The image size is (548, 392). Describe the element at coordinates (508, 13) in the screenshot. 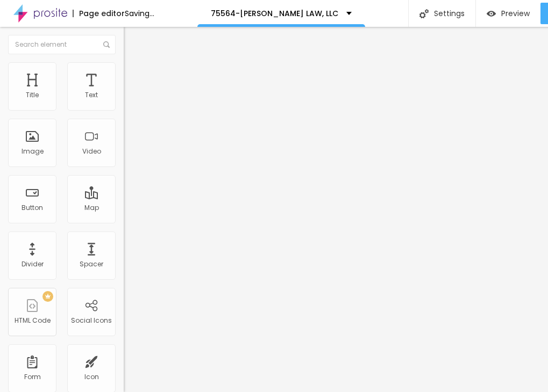

I see `button: Preview` at that location.